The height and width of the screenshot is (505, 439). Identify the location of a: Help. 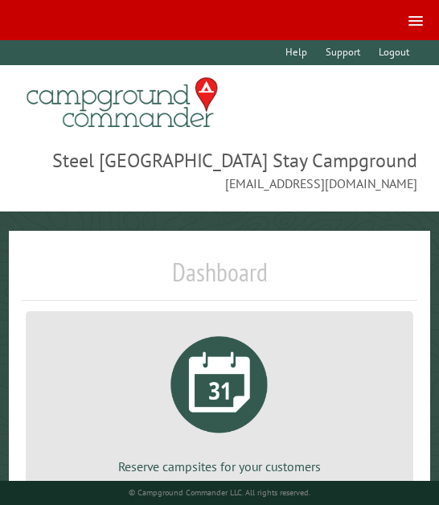
(296, 52).